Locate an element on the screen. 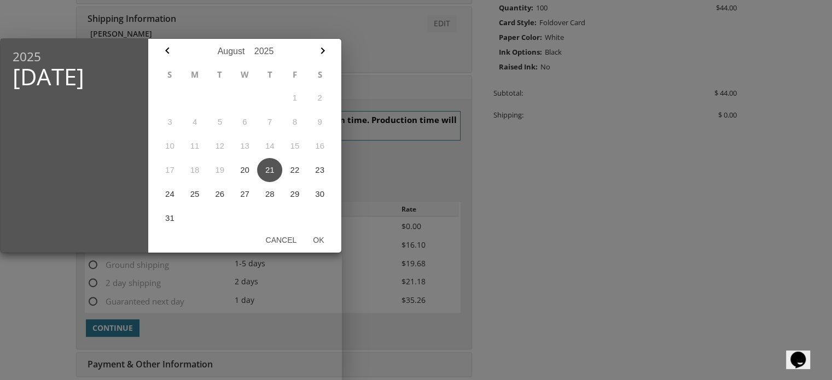 Image resolution: width=832 pixels, height=380 pixels. abbr: Tuesday is located at coordinates (219, 74).